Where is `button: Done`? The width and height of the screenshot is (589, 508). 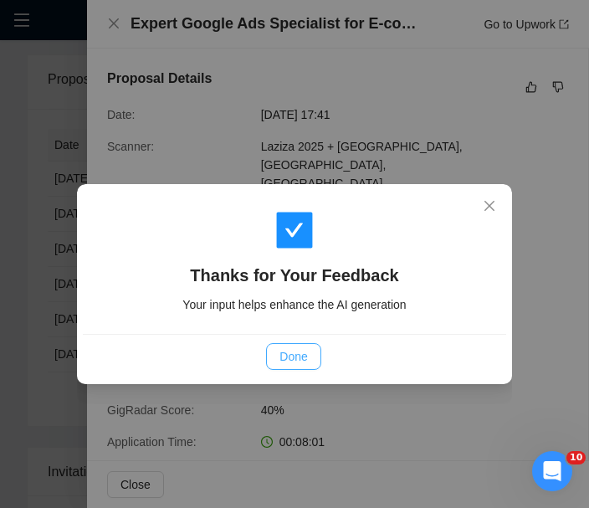 button: Done is located at coordinates (293, 356).